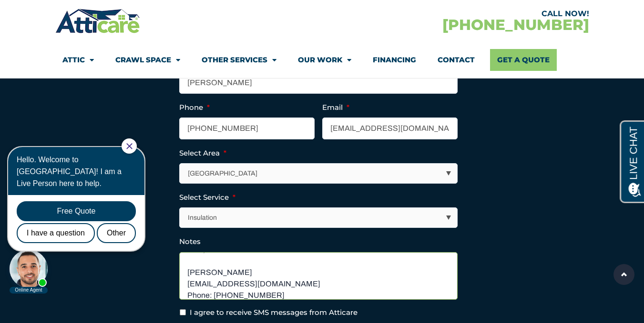  What do you see at coordinates (124, 9) in the screenshot?
I see `div: Close Chat` at bounding box center [124, 9].